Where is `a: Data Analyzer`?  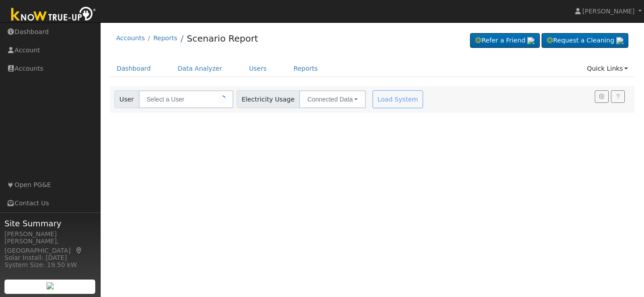 a: Data Analyzer is located at coordinates (200, 68).